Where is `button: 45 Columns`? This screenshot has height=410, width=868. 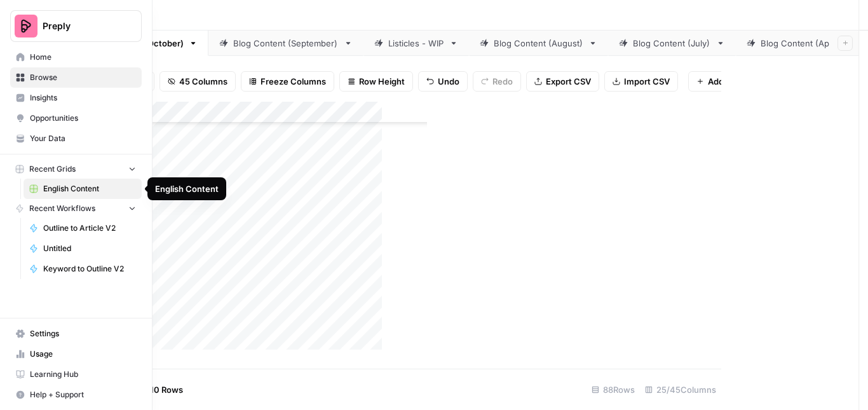 button: 45 Columns is located at coordinates (198, 82).